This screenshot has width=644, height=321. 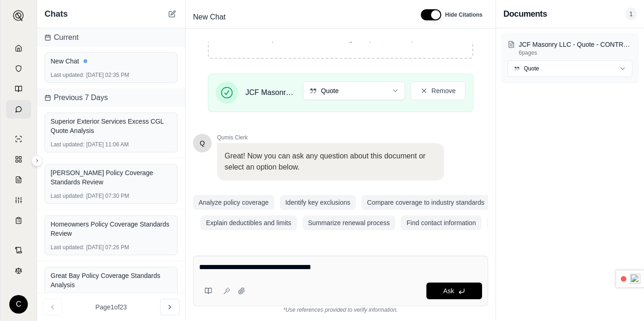 I want to click on span: Page 1 of 23, so click(x=112, y=307).